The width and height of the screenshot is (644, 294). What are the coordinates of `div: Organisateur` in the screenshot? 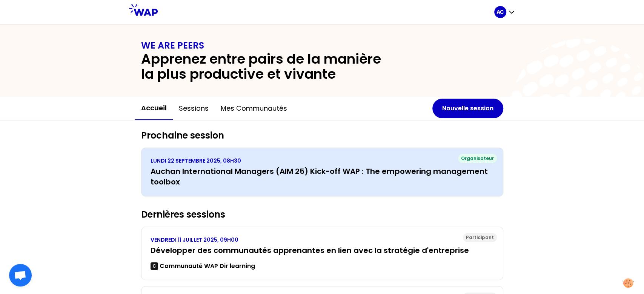 It's located at (477, 158).